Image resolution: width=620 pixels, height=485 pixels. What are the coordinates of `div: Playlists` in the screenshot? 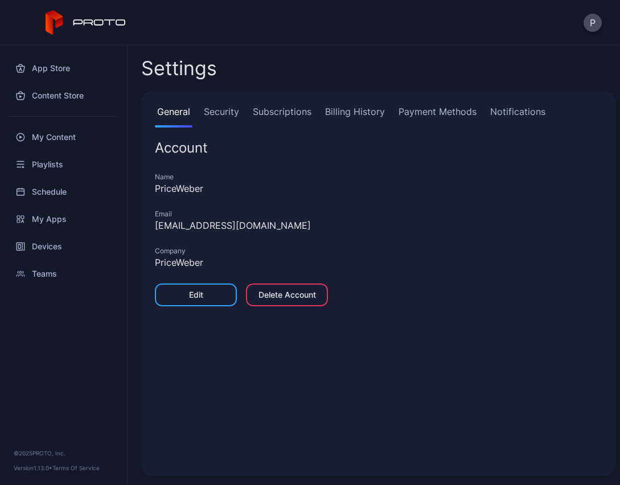 It's located at (63, 165).